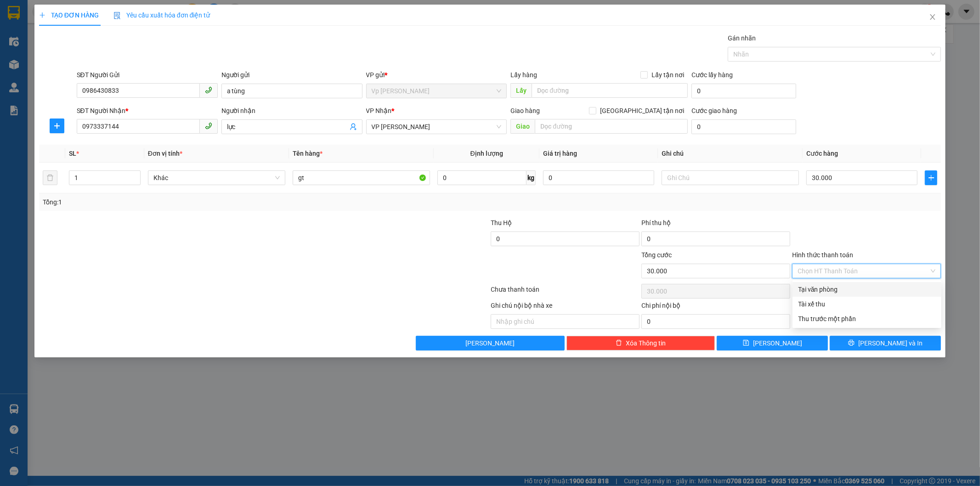  What do you see at coordinates (501, 223) in the screenshot?
I see `span: Thu Hộ` at bounding box center [501, 223].